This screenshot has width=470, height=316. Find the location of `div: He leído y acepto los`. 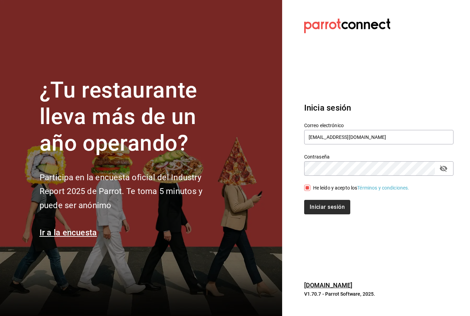

div: He leído y acepto los is located at coordinates (361, 188).